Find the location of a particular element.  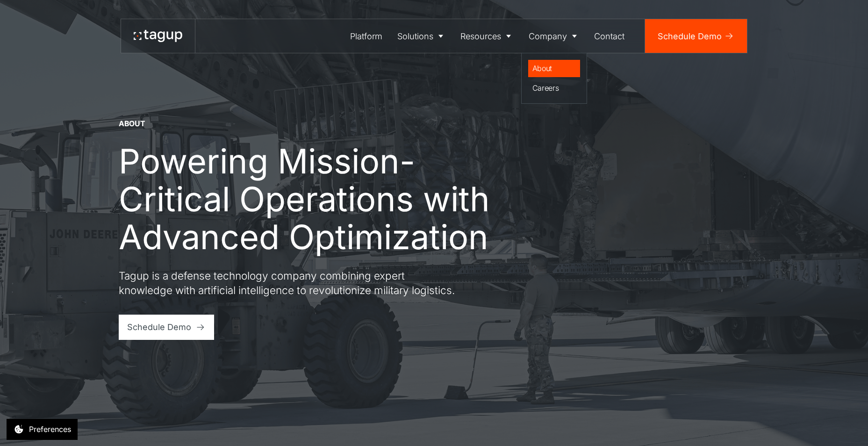

a: Resources is located at coordinates (487, 36).